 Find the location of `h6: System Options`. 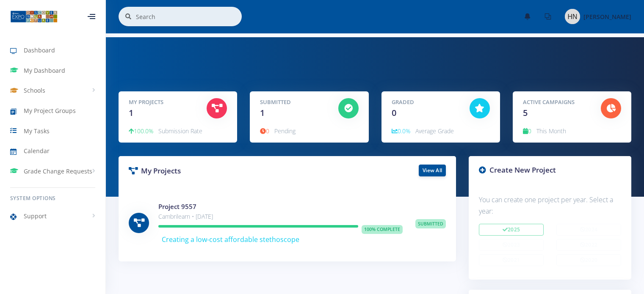

h6: System Options is located at coordinates (53, 198).